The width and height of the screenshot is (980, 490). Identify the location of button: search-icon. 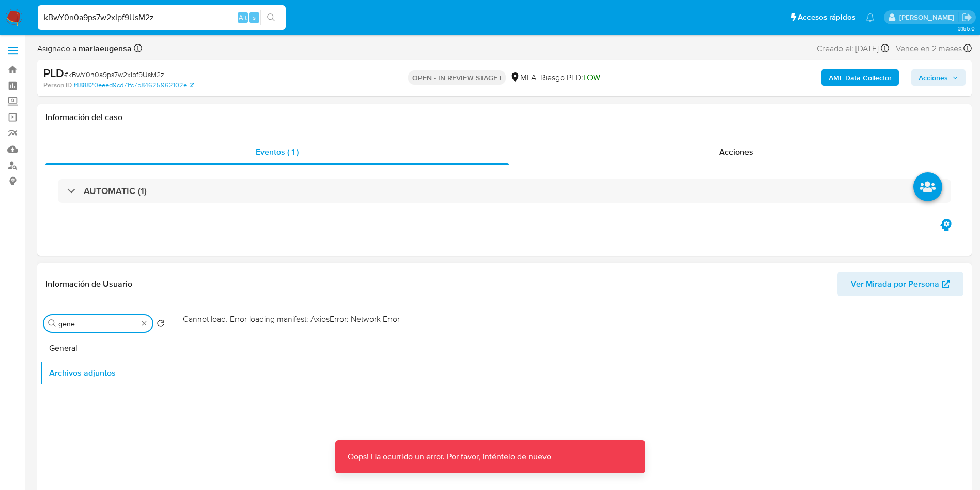
(270, 18).